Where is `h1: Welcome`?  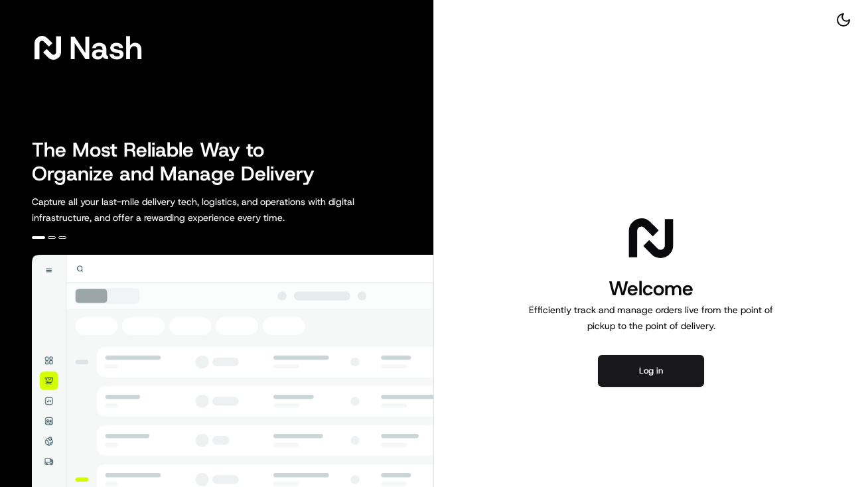
h1: Welcome is located at coordinates (651, 289).